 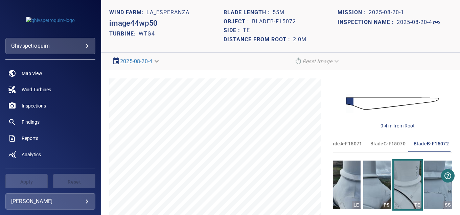 What do you see at coordinates (31, 155) in the screenshot?
I see `span: Analytics` at bounding box center [31, 155].